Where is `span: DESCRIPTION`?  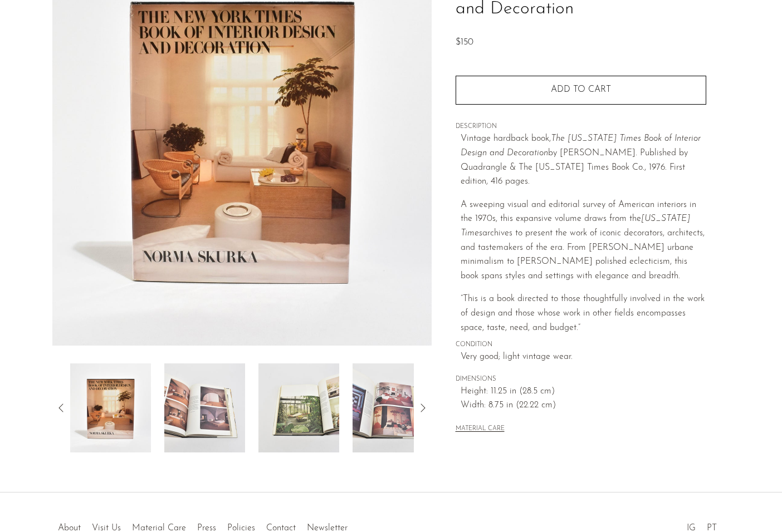
span: DESCRIPTION is located at coordinates (581, 127).